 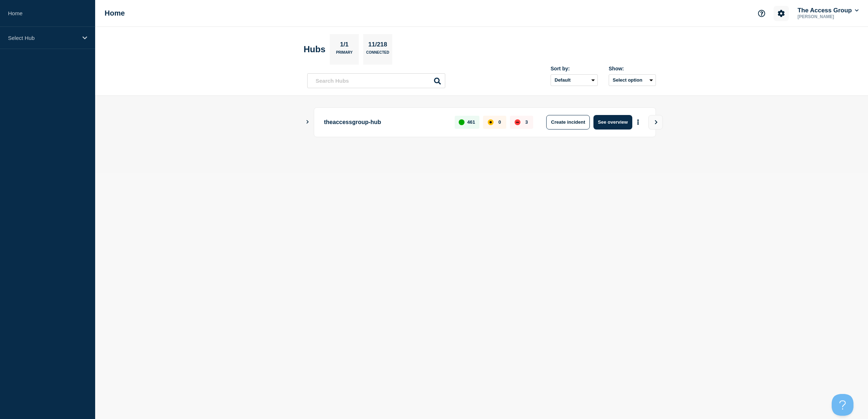 What do you see at coordinates (633, 80) in the screenshot?
I see `button: Select option` at bounding box center [633, 80].